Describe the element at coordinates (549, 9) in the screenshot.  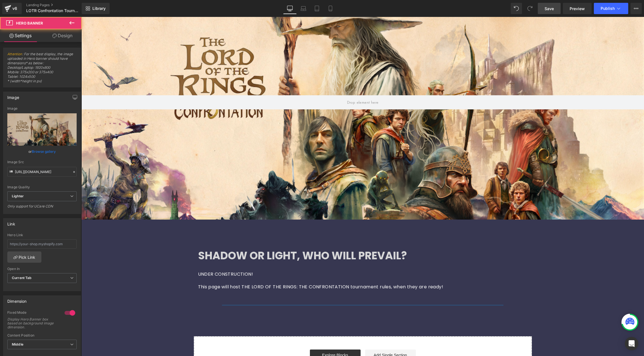
I see `span: Save` at that location.